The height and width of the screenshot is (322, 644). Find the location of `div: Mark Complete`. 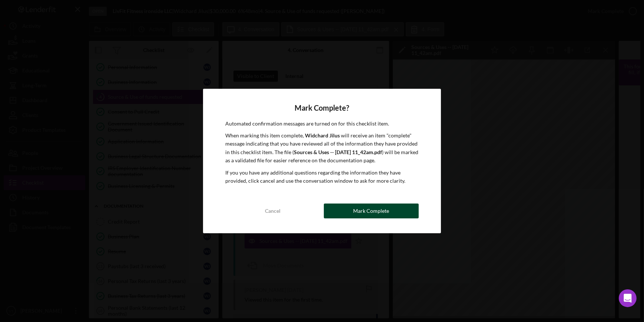

div: Mark Complete is located at coordinates (371, 211).